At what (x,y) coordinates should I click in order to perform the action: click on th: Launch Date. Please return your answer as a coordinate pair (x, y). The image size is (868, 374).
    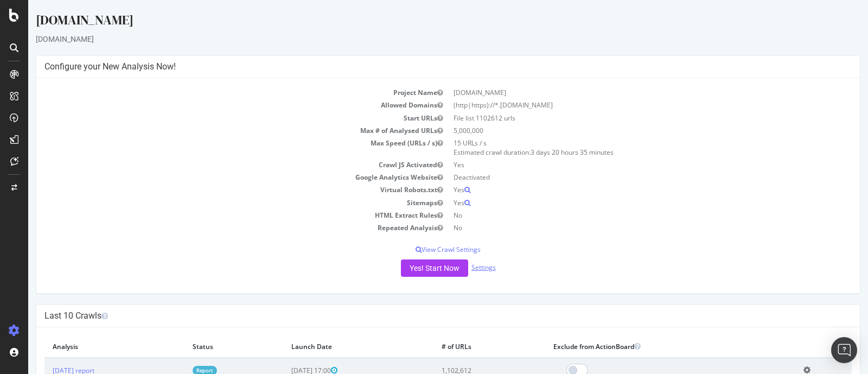
    Looking at the image, I should click on (330, 346).